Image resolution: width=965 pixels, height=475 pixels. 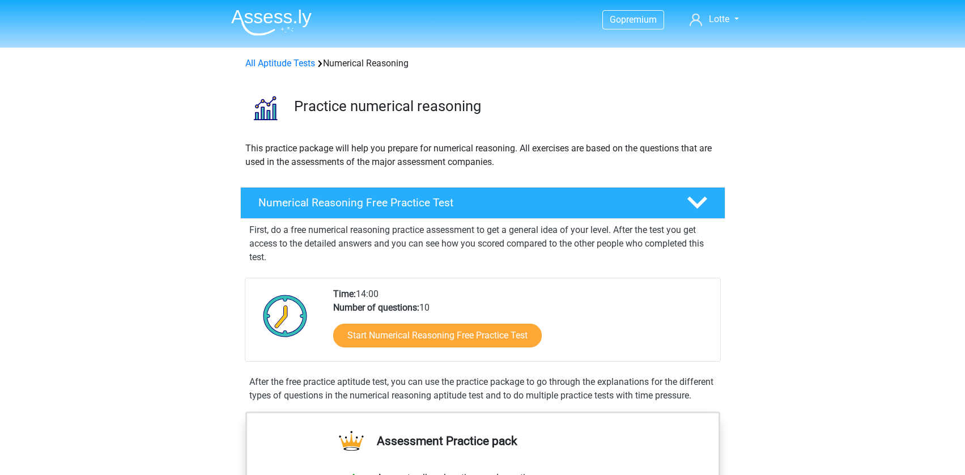 What do you see at coordinates (345, 294) in the screenshot?
I see `b: Time:` at bounding box center [345, 294].